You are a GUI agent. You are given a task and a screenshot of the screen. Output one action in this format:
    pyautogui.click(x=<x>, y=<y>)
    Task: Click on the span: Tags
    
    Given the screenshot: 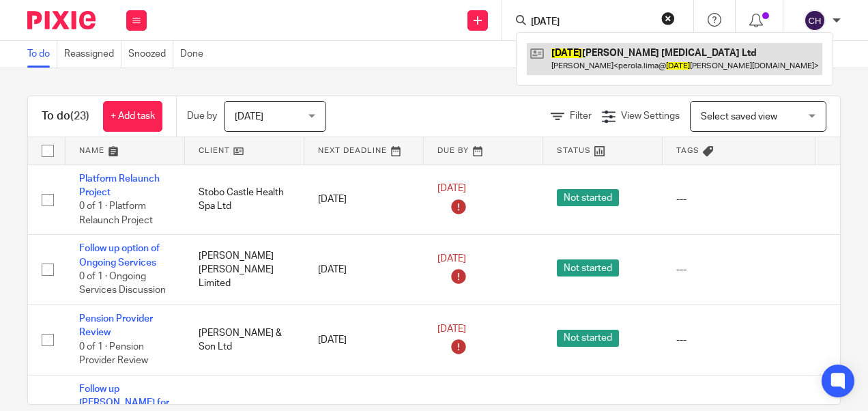 What is the action you would take?
    pyautogui.click(x=688, y=150)
    